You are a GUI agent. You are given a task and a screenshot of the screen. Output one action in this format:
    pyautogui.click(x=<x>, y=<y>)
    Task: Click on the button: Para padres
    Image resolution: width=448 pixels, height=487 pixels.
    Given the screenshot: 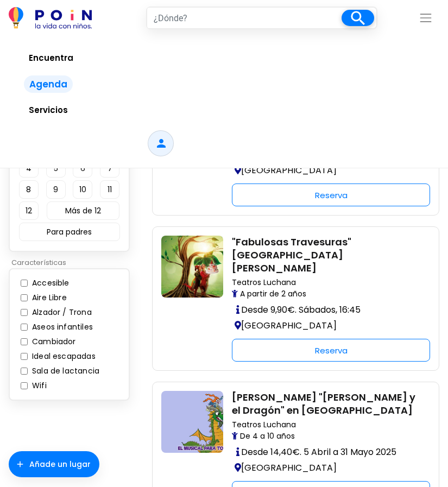 What is the action you would take?
    pyautogui.click(x=70, y=232)
    